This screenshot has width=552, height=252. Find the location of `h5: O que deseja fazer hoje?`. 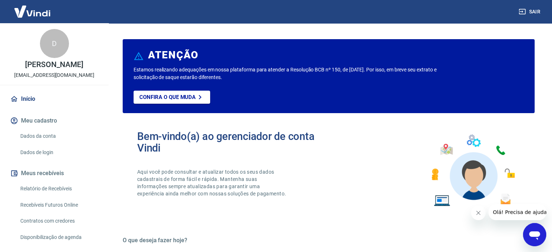

h5: O que deseja fazer hoje? is located at coordinates (328, 241).